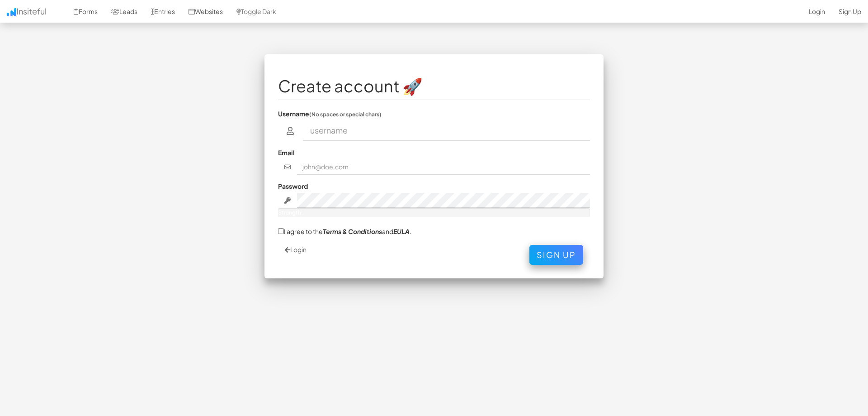  Describe the element at coordinates (352, 231) in the screenshot. I see `em: Terms & Conditions` at that location.